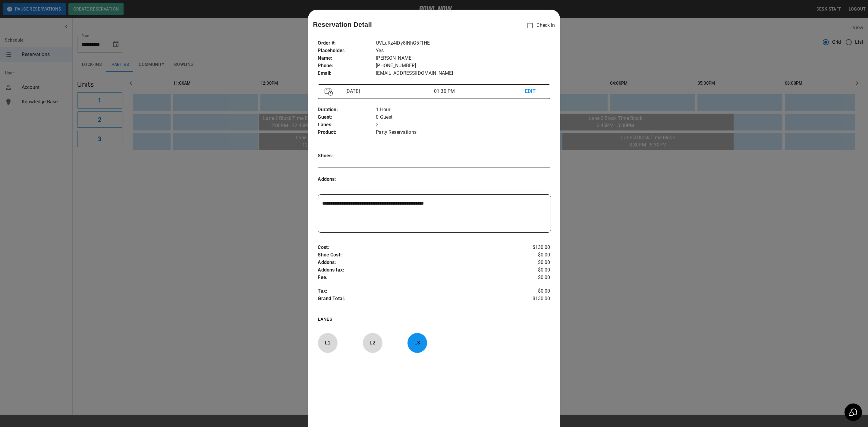  Describe the element at coordinates (342, 25) in the screenshot. I see `p: Reservation Detail` at that location.